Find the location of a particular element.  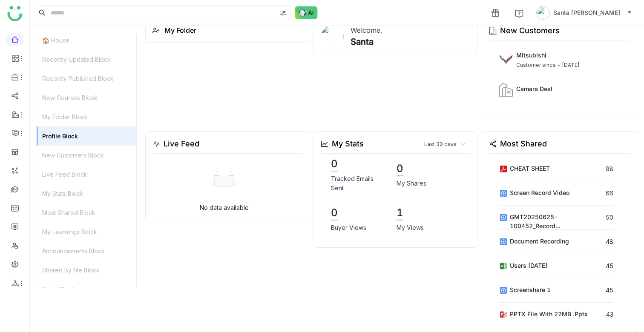

div: New Customers is located at coordinates (530, 31).